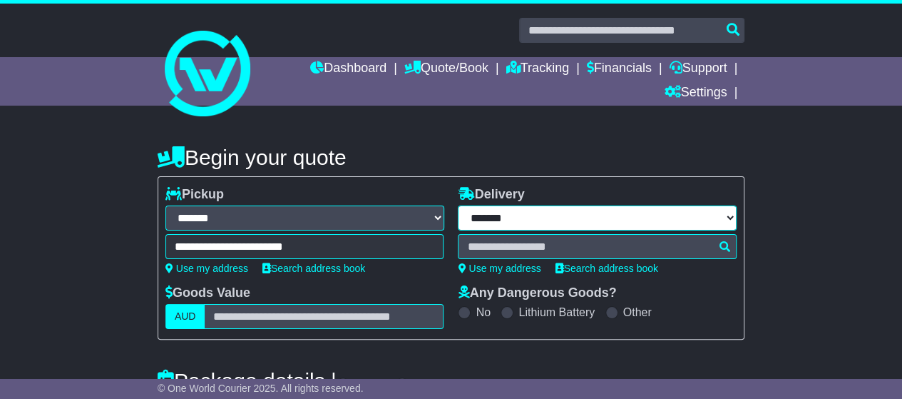  What do you see at coordinates (556, 312) in the screenshot?
I see `label: Lithium Battery` at bounding box center [556, 312].